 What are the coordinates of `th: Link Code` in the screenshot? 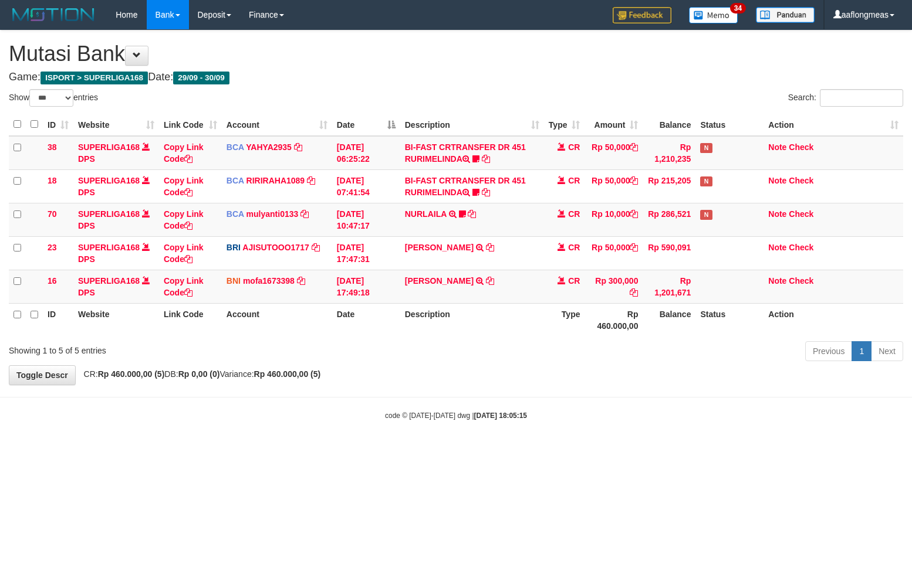 It's located at (190, 320).